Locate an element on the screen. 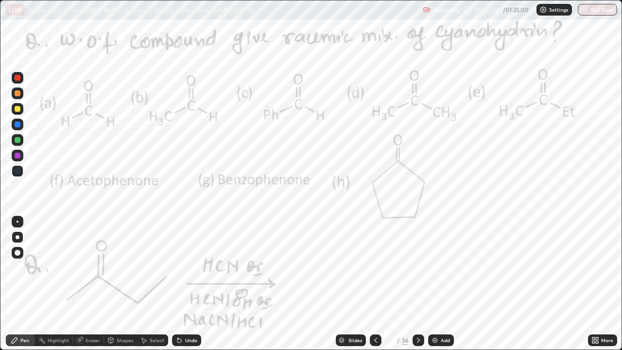 The width and height of the screenshot is (622, 350). div: Undo is located at coordinates (191, 340).